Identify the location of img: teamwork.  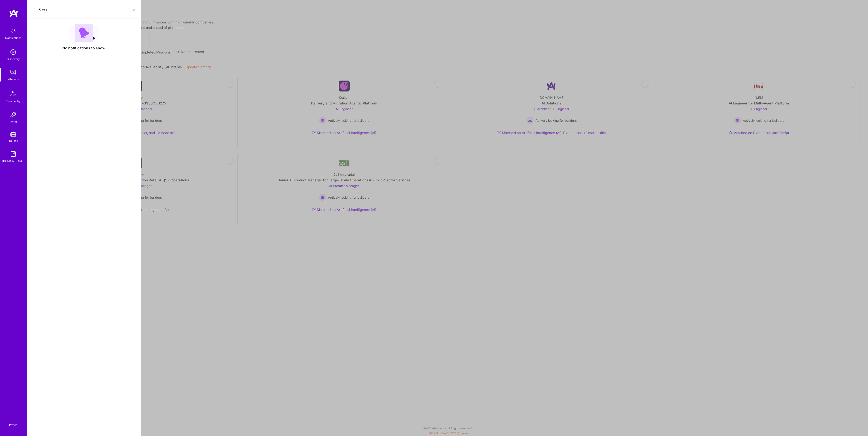
(13, 73).